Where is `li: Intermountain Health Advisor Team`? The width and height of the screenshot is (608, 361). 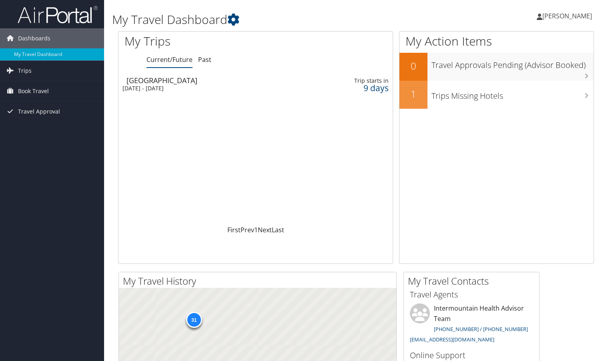
li: Intermountain Health Advisor Team is located at coordinates (471, 325).